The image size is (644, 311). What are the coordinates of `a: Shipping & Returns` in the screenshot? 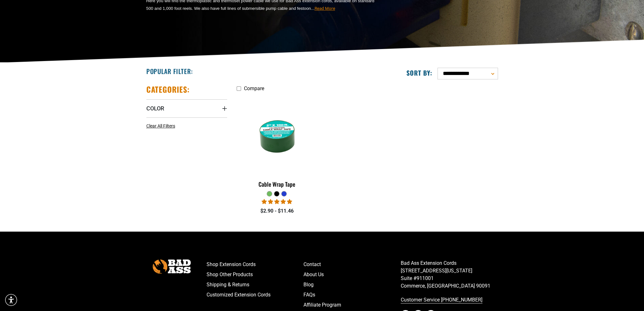 It's located at (255, 285).